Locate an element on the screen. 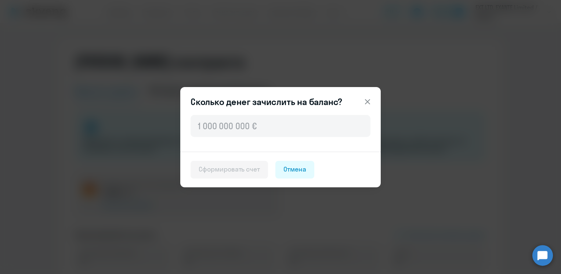  header: Сколько денег зачислить на баланс? is located at coordinates (281, 102).